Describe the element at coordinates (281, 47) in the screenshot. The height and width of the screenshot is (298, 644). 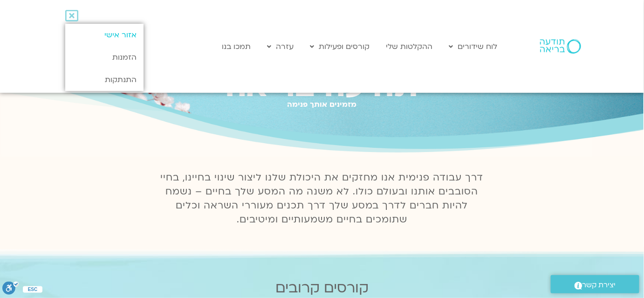
I see `a: עזרה` at that location.